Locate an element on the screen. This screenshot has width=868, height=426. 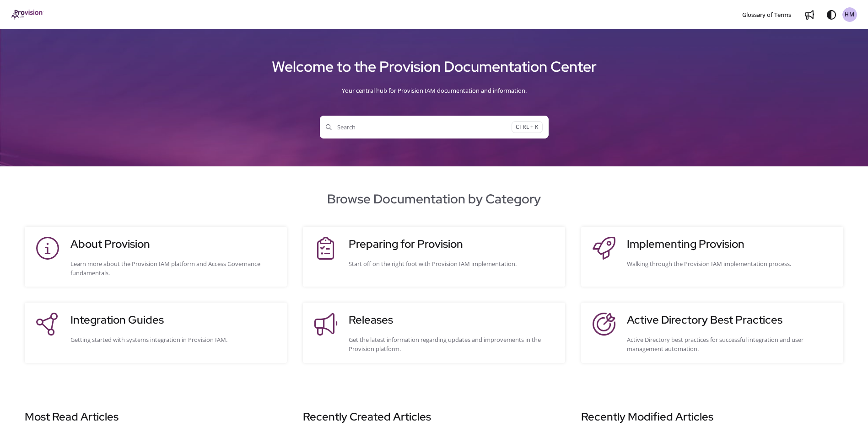
div: Walking through the Provision IAM implementation process. is located at coordinates (731, 264).